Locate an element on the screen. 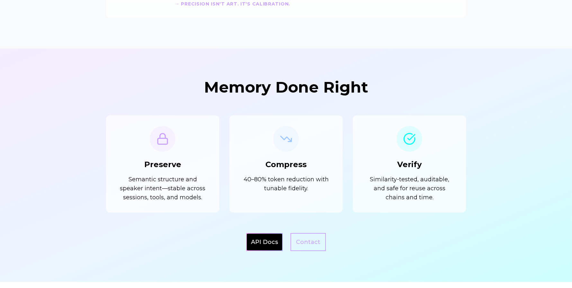 Image resolution: width=572 pixels, height=288 pixels. p: Similarity-tested, auditable, and safe for reuse across chains and time. is located at coordinates (410, 188).